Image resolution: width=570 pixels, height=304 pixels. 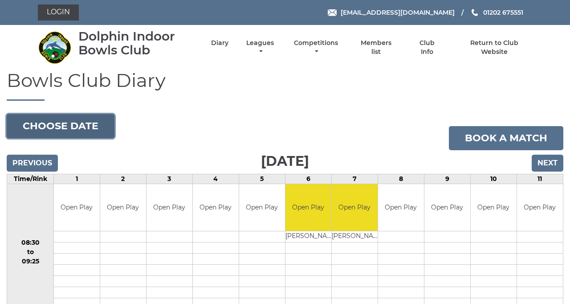 What do you see at coordinates (354, 179) in the screenshot?
I see `td: 7` at bounding box center [354, 179].